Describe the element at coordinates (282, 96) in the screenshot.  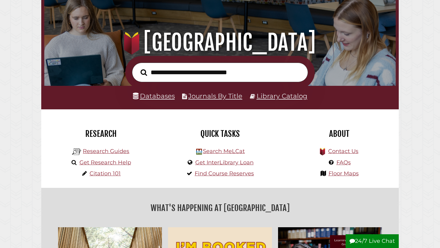
I see `a: Library Catalog` at that location.